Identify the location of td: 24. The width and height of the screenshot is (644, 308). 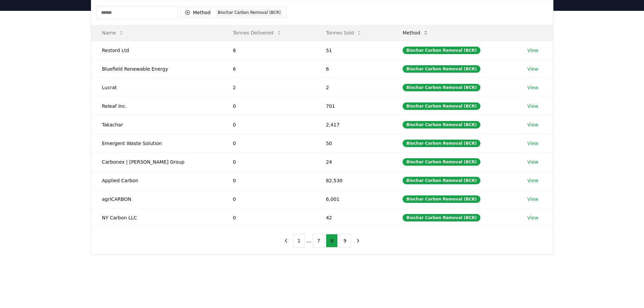
(353, 162).